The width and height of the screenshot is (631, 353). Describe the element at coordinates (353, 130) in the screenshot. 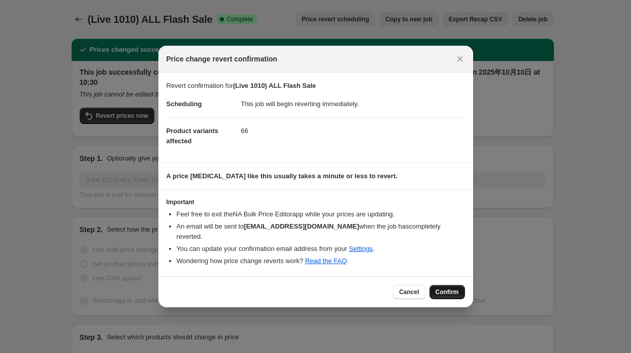

I see `dd: 66` at that location.